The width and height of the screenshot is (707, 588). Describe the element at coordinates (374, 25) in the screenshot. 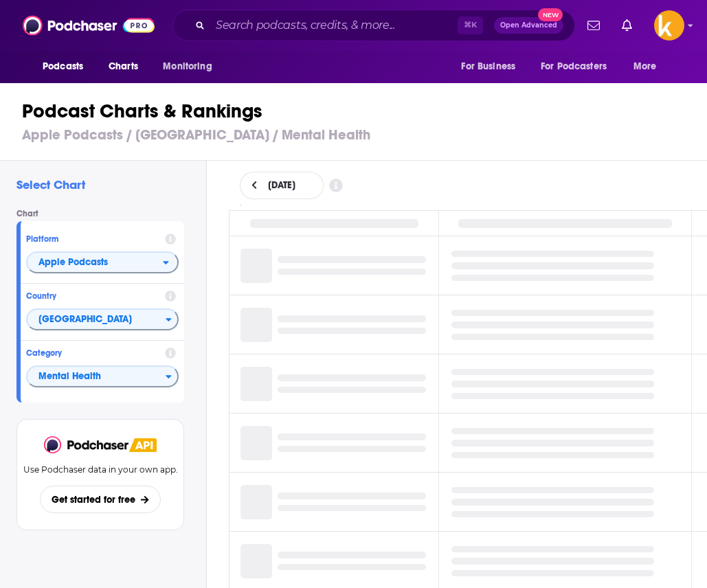

I see `div: Search podcasts, credits, & more...` at that location.